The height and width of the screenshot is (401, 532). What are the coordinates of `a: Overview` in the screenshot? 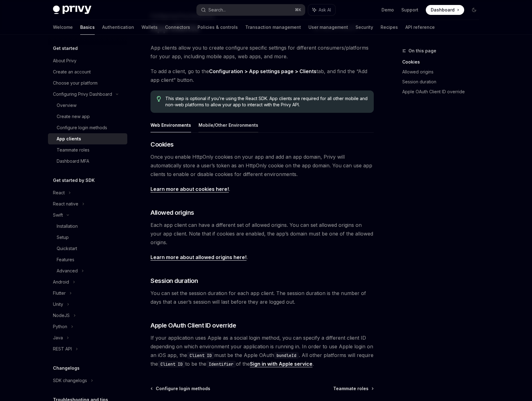 It's located at (88, 105).